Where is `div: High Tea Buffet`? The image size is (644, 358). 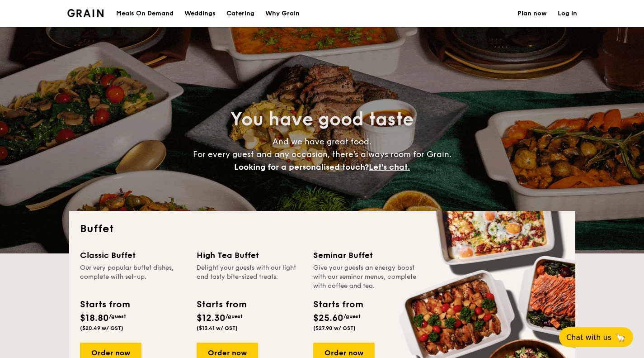 div: High Tea Buffet is located at coordinates (249, 255).